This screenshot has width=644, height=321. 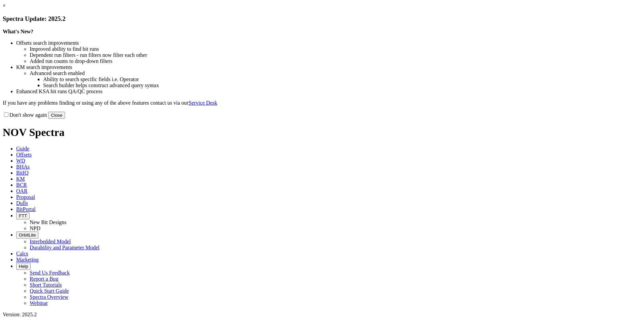 What do you see at coordinates (23, 253) in the screenshot?
I see `span: Calcs` at bounding box center [23, 253].